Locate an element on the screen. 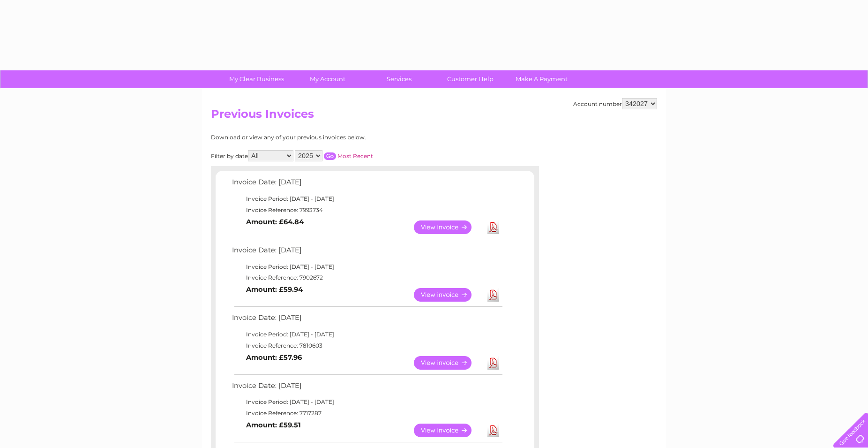 This screenshot has height=448, width=868. b: Amount: £57.96 is located at coordinates (274, 358).